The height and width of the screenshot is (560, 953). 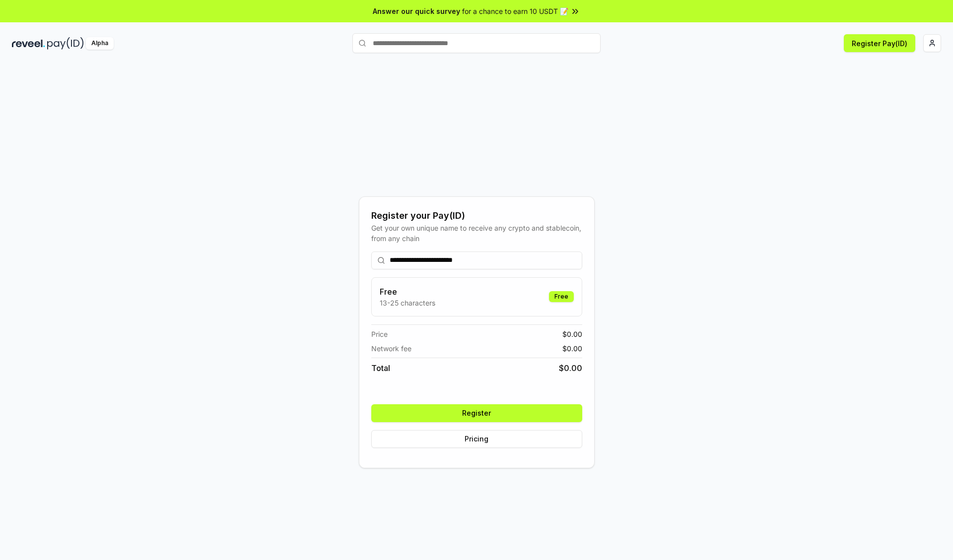 I want to click on div: Free, so click(x=561, y=297).